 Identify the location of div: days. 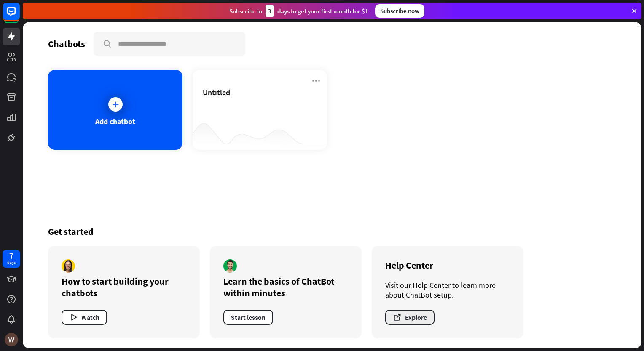
(11, 263).